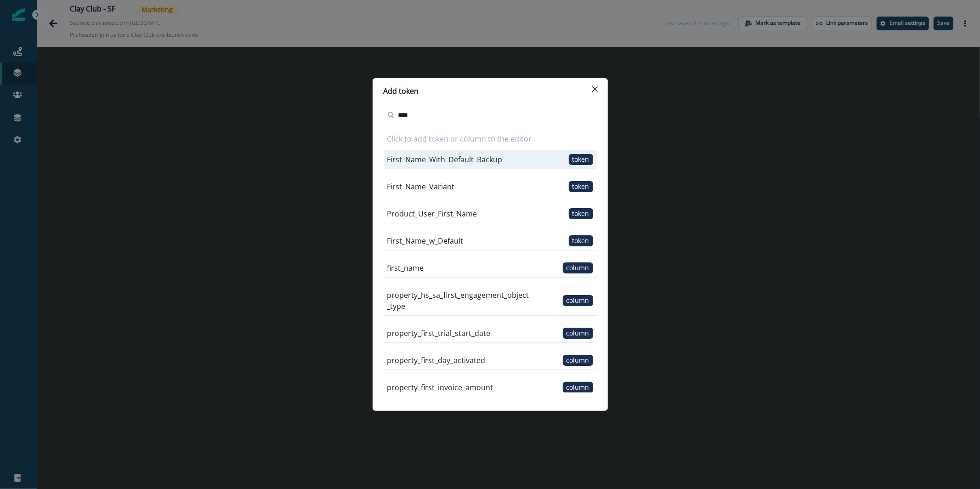 This screenshot has height=489, width=980. Describe the element at coordinates (439, 333) in the screenshot. I see `p: property_first_trial_start_date` at that location.